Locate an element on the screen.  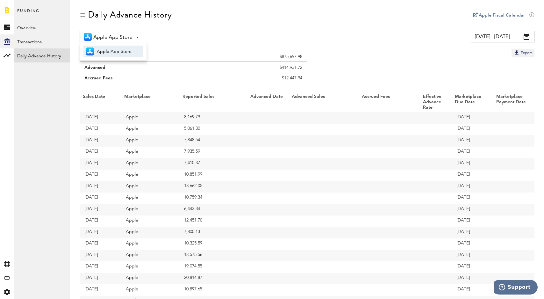
td: 7,410.37 is located at coordinates (213, 164).